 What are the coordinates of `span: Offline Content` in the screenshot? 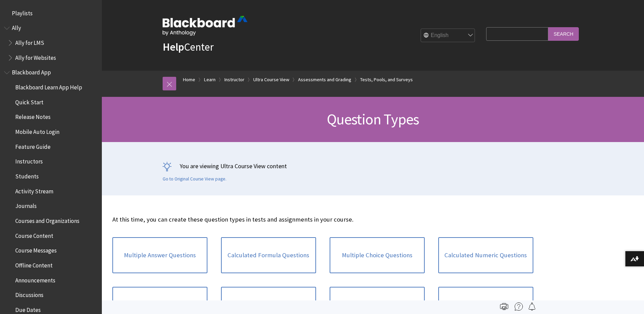 It's located at (34, 264).